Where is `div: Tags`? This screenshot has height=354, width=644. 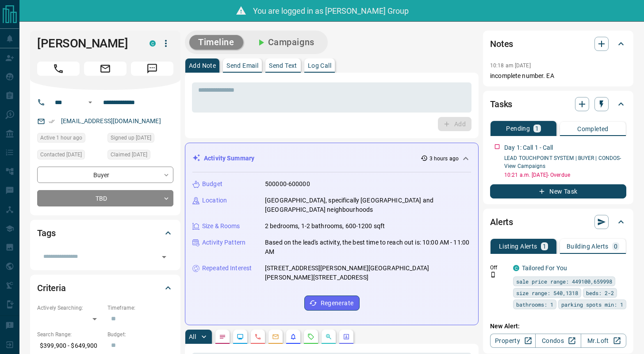 div: Tags is located at coordinates (105, 233).